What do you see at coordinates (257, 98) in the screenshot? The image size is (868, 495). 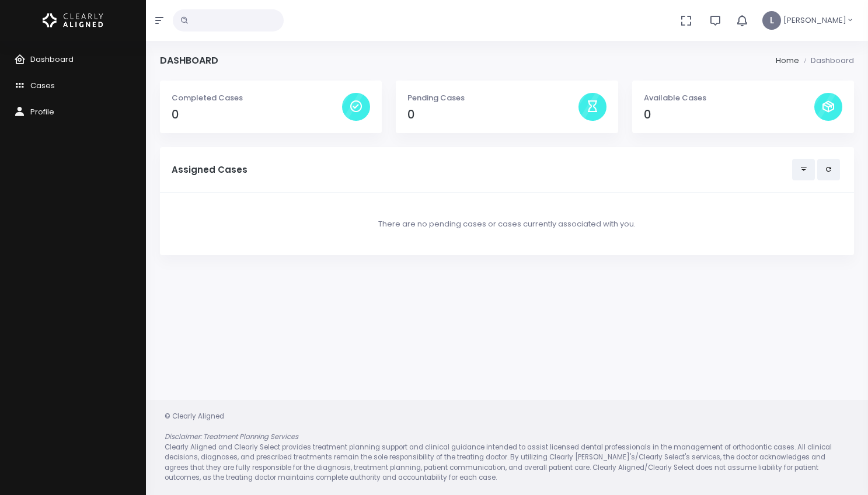 I see `p: Completed Cases` at bounding box center [257, 98].